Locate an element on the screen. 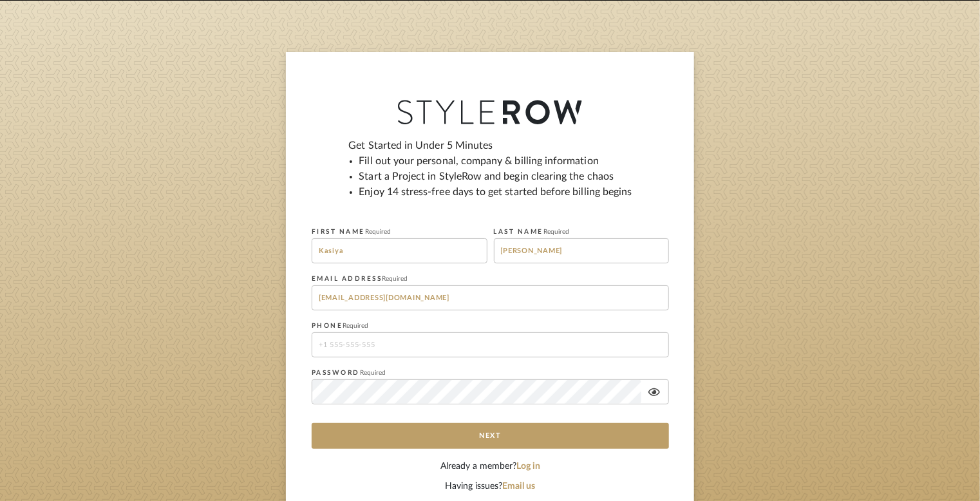  input: First Name is located at coordinates (399, 250).